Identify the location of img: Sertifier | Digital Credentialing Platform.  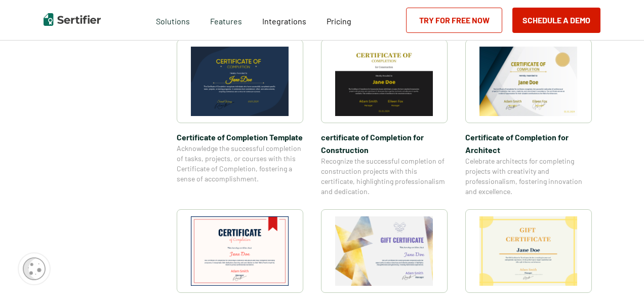
(72, 19).